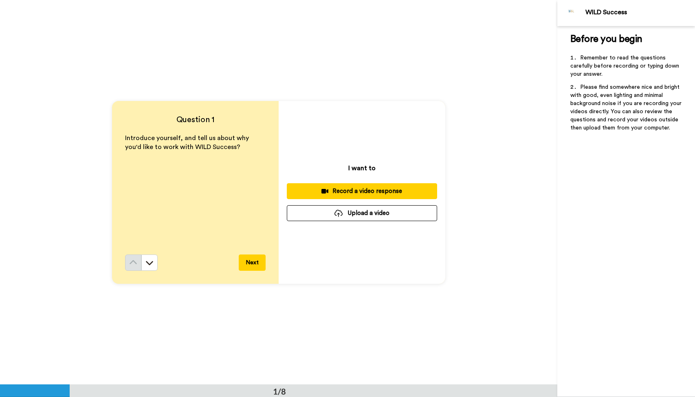  I want to click on img: Profile Image, so click(572, 13).